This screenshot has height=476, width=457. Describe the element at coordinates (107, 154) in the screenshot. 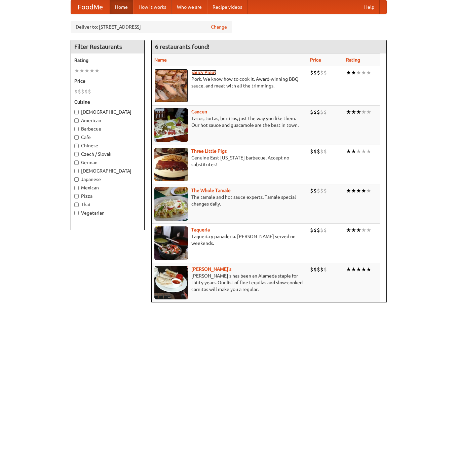

I see `label: Czech / Slovak` at that location.